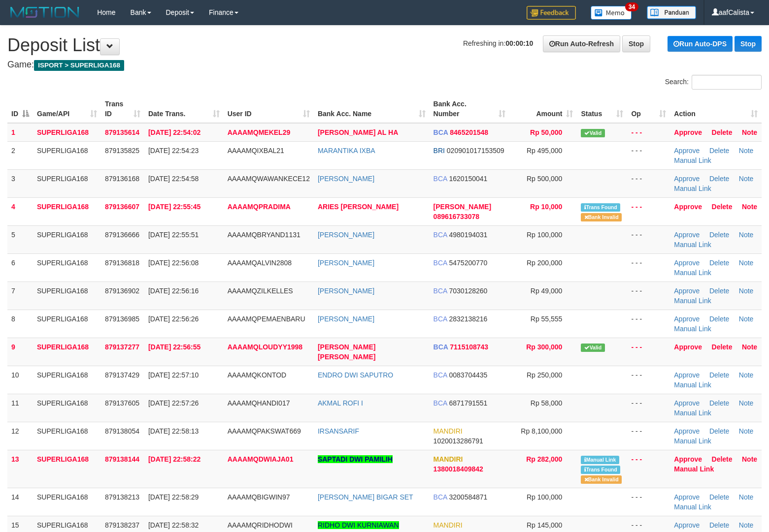 The height and width of the screenshot is (532, 769). Describe the element at coordinates (631, 6) in the screenshot. I see `span: 34` at that location.